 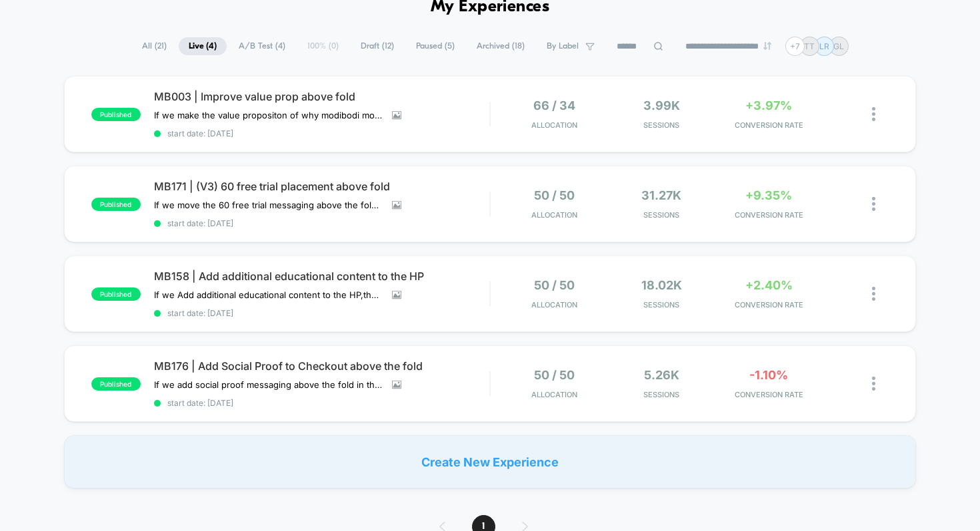 What do you see at coordinates (661, 285) in the screenshot?
I see `span: 18.02k` at bounding box center [661, 285].